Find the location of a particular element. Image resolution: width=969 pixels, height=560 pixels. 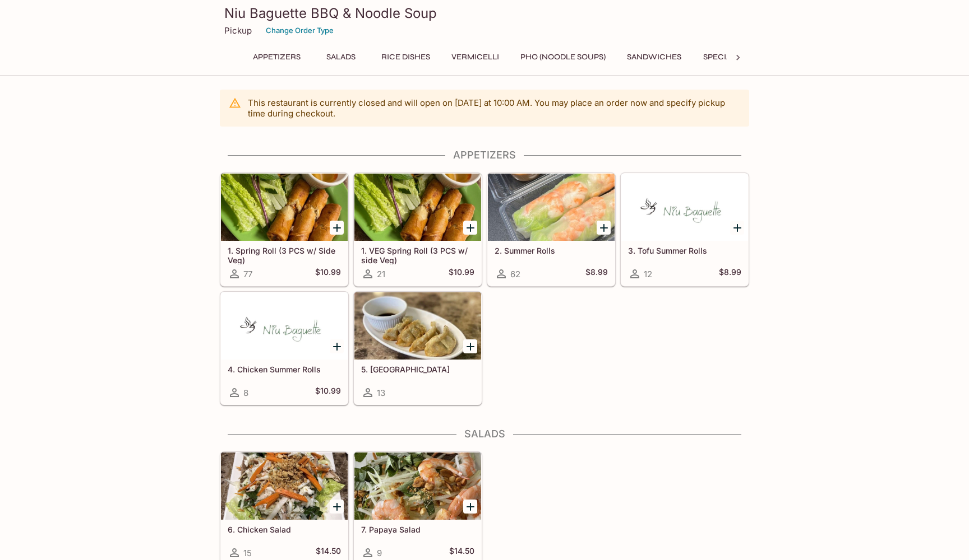

h5: 3. Tofu Summer Rolls is located at coordinates (685, 251).